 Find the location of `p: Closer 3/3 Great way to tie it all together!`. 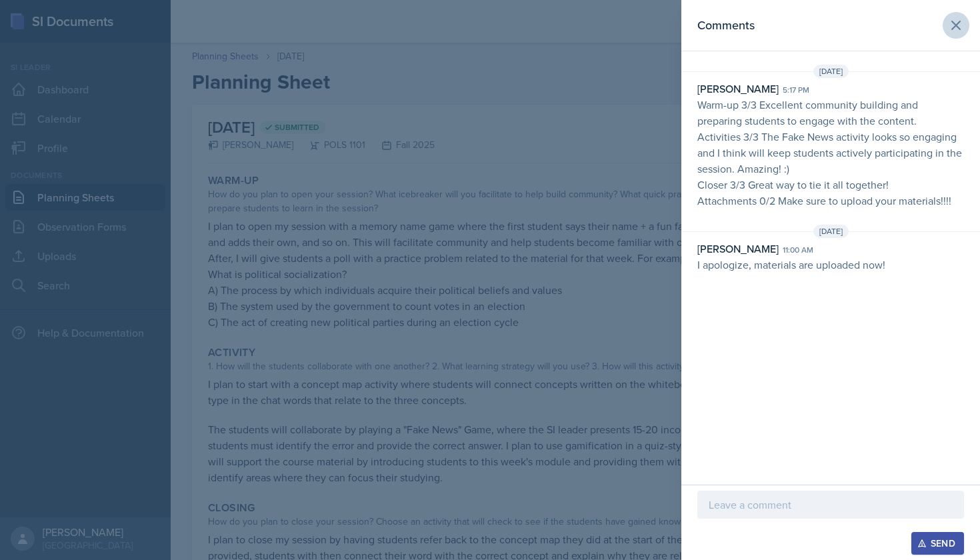

p: Closer 3/3 Great way to tie it all together! is located at coordinates (831, 185).